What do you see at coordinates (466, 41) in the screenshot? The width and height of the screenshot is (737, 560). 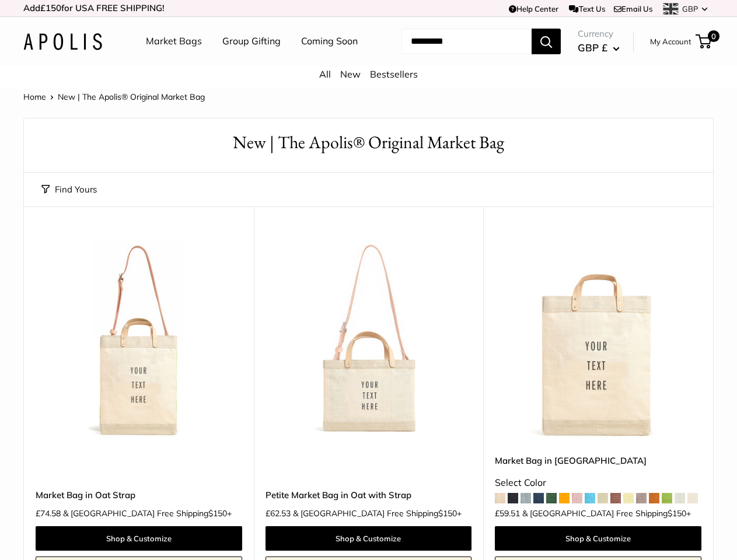 I see `input: Search...` at bounding box center [466, 41].